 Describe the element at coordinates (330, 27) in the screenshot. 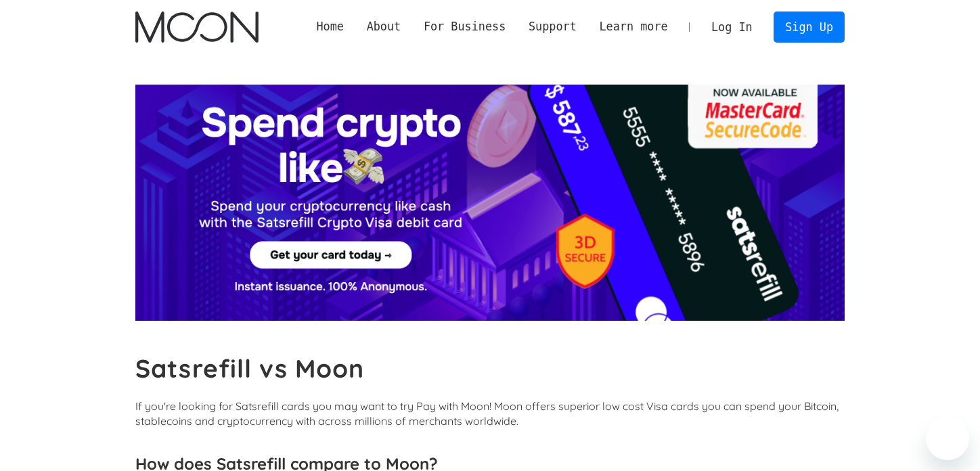

I see `a: Home` at that location.